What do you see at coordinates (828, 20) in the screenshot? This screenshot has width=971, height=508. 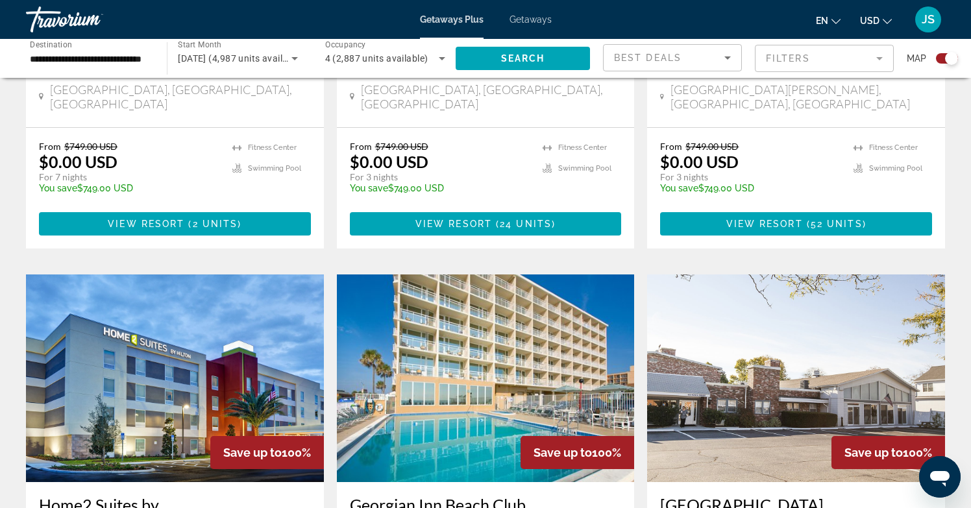 I see `button: Change language` at bounding box center [828, 20].